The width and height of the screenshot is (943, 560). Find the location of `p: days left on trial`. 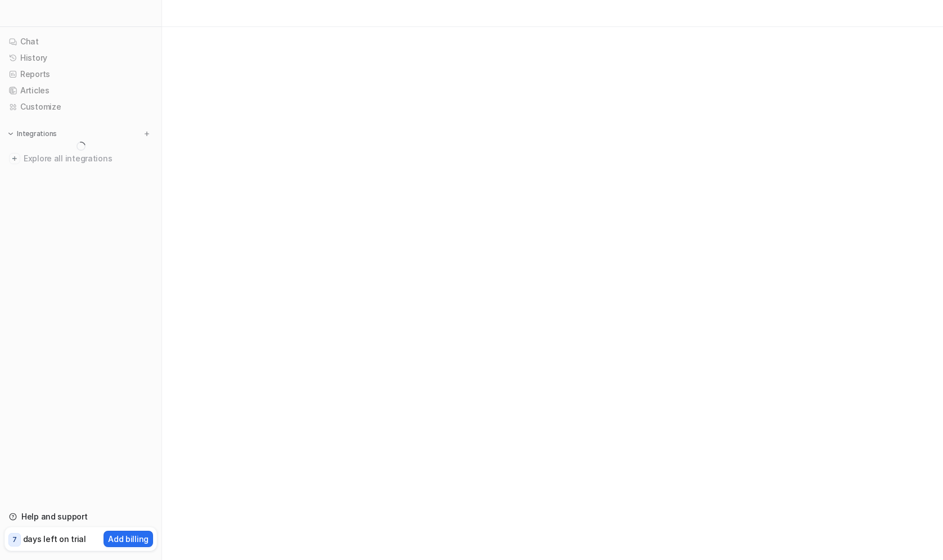

p: days left on trial is located at coordinates (55, 539).